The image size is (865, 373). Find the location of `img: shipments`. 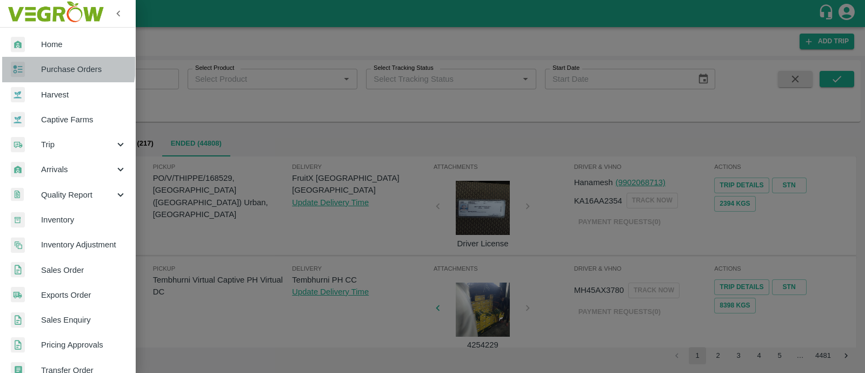

img: shipments is located at coordinates (18, 294).